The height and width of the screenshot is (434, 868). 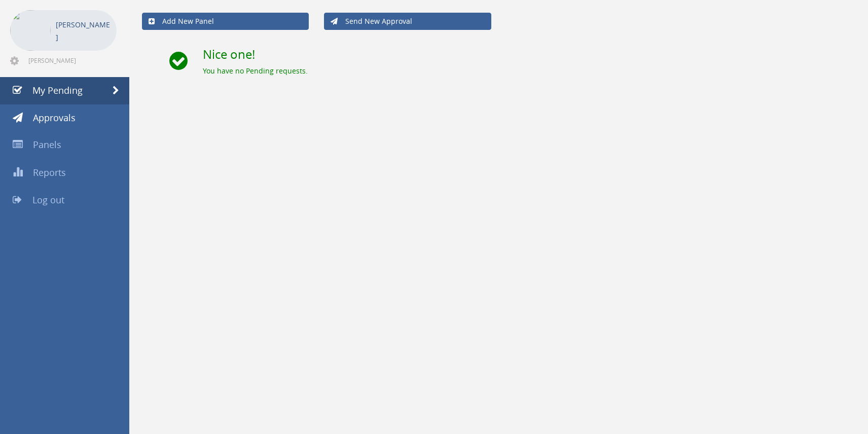 I want to click on span: Panels, so click(x=47, y=145).